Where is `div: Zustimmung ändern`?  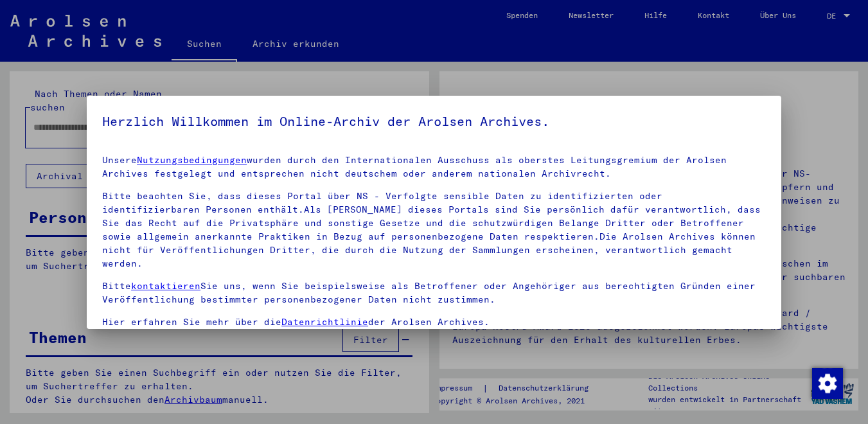 div: Zustimmung ändern is located at coordinates (827, 383).